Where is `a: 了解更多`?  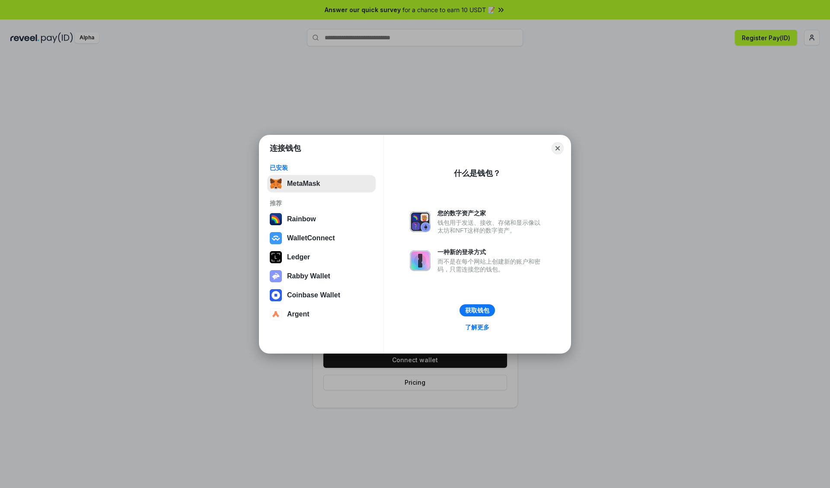 a: 了解更多 is located at coordinates (477, 327).